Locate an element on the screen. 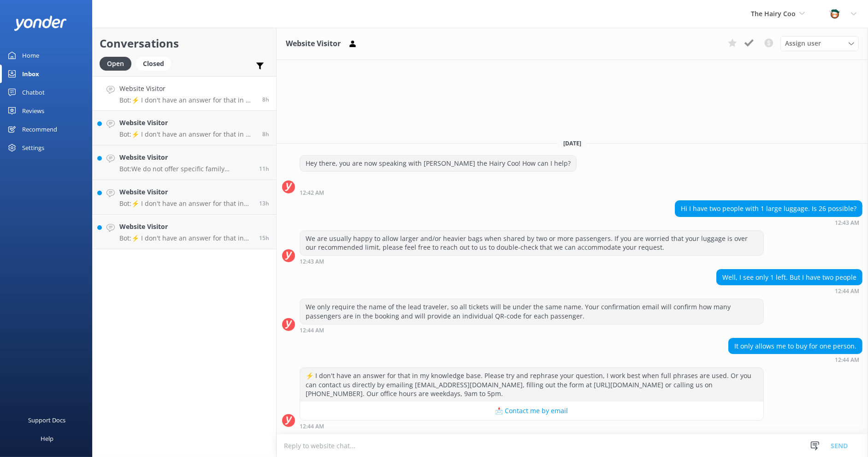 This screenshot has height=457, width=868. div: Inbox is located at coordinates (30, 74).